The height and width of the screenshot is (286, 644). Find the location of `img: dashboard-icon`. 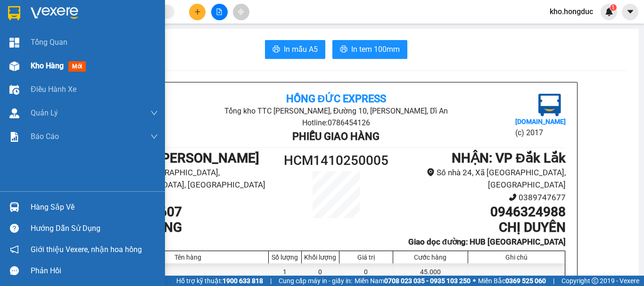

img: dashboard-icon is located at coordinates (14, 43).